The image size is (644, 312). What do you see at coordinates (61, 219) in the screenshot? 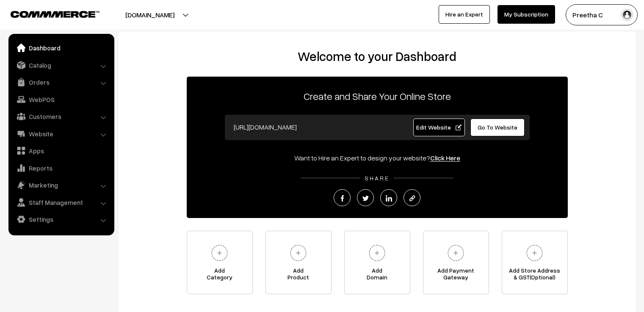
I see `a: Settings` at bounding box center [61, 219].